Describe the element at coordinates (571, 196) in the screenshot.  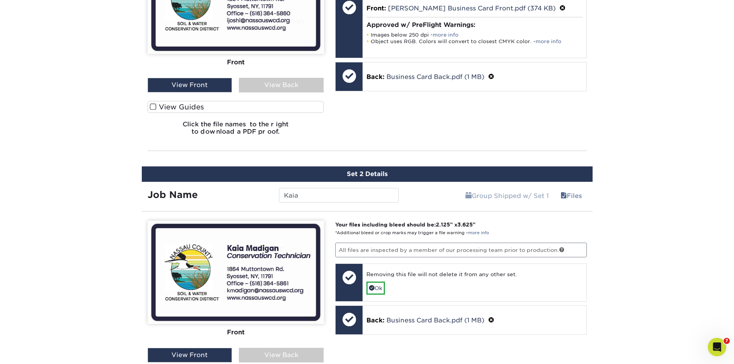
I see `a: Files` at that location.